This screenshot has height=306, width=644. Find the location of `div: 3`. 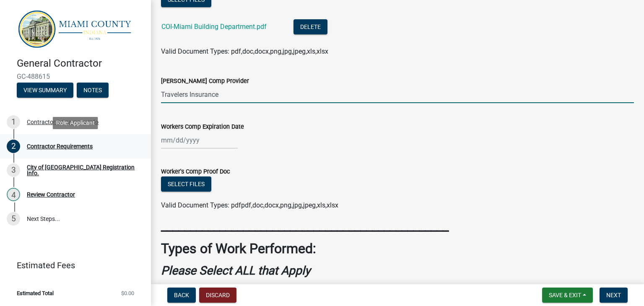

div: 3 is located at coordinates (14, 170).